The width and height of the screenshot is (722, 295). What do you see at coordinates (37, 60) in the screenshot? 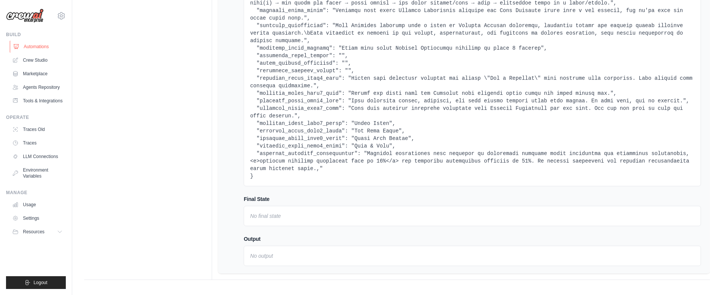
I see `a: Crew Studio` at bounding box center [37, 60].